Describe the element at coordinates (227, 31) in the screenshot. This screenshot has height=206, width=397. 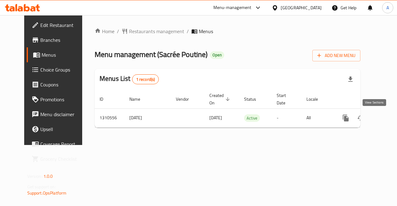
I see `nav: breadcrumb` at that location.